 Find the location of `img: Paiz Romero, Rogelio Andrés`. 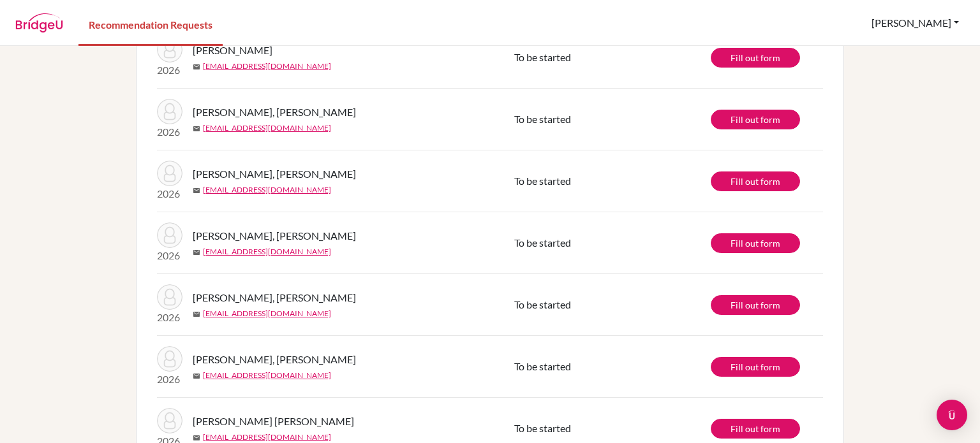

img: Paiz Romero, Rogelio Andrés is located at coordinates (170, 111).